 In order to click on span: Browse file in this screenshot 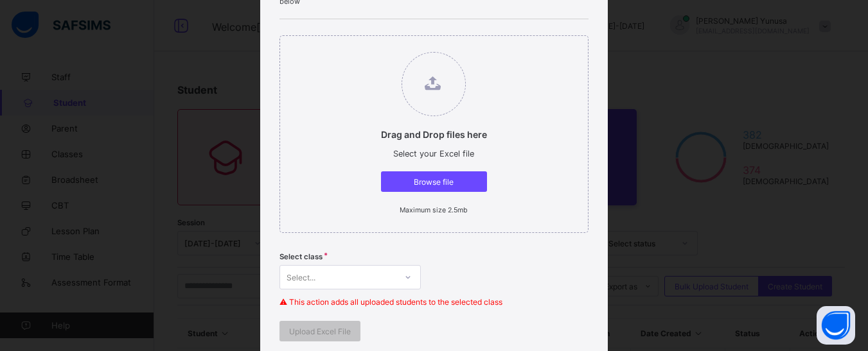, I will do `click(434, 182)`.